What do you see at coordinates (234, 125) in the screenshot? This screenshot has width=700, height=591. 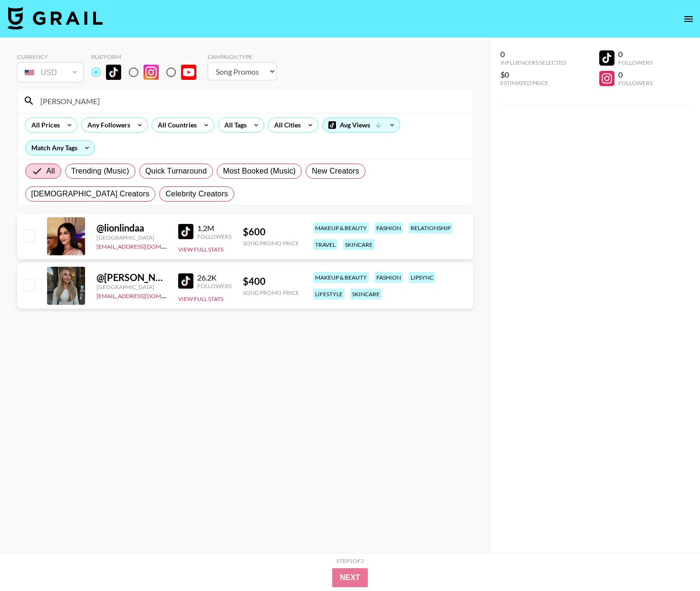 I see `div: All Tags` at bounding box center [234, 125].